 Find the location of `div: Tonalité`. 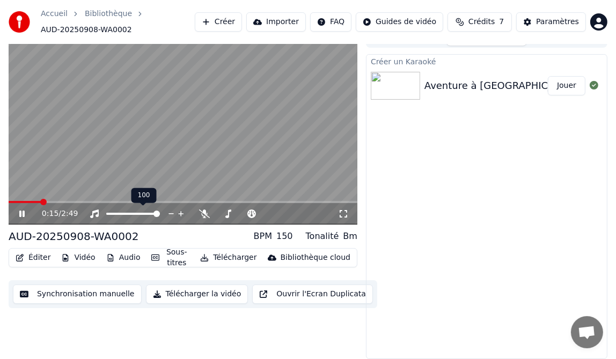

div: Tonalité is located at coordinates (322, 237).